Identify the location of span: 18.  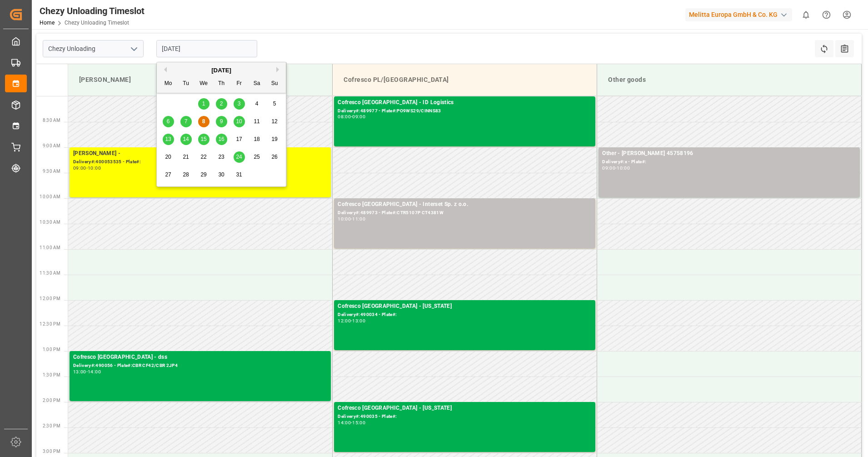
(257, 139).